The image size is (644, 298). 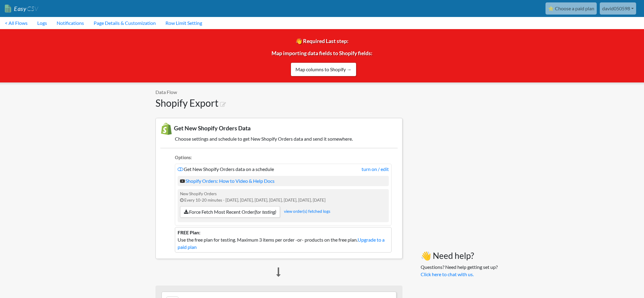 What do you see at coordinates (189, 233) in the screenshot?
I see `b: FREE Plan:` at bounding box center [189, 233].